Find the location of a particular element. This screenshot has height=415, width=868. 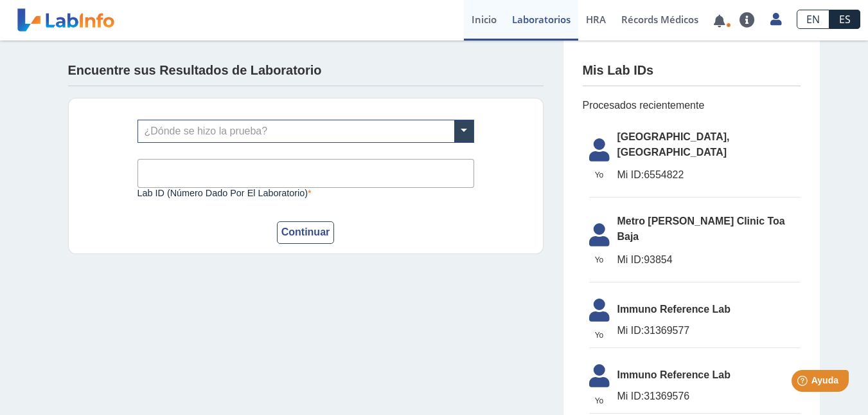

span: 31369577 is located at coordinates (709, 330).